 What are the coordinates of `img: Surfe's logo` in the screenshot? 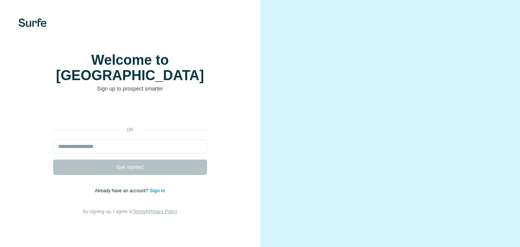 It's located at (32, 23).